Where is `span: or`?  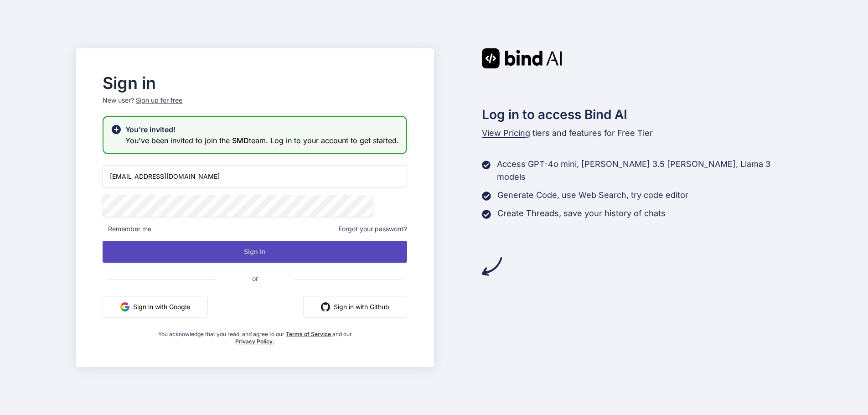 span: or is located at coordinates (255, 278).